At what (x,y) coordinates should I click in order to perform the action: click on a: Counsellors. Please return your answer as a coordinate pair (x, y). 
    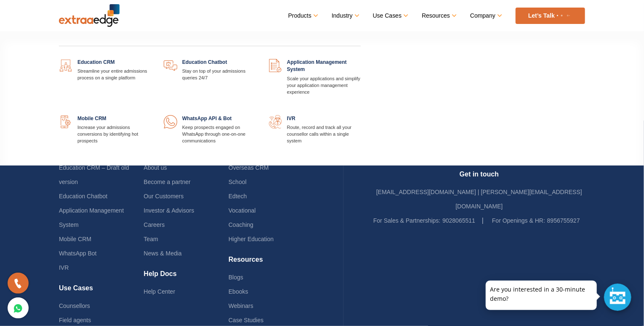
    Looking at the image, I should click on (75, 306).